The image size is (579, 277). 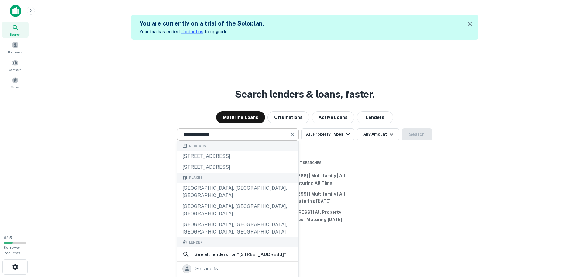 What do you see at coordinates (15, 65) in the screenshot?
I see `div: Contacts` at bounding box center [15, 65].